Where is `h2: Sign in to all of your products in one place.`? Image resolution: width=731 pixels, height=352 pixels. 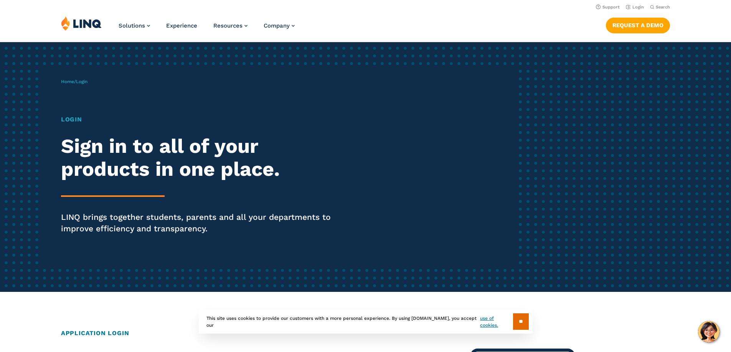 h2: Sign in to all of your products in one place. is located at coordinates (202, 158).